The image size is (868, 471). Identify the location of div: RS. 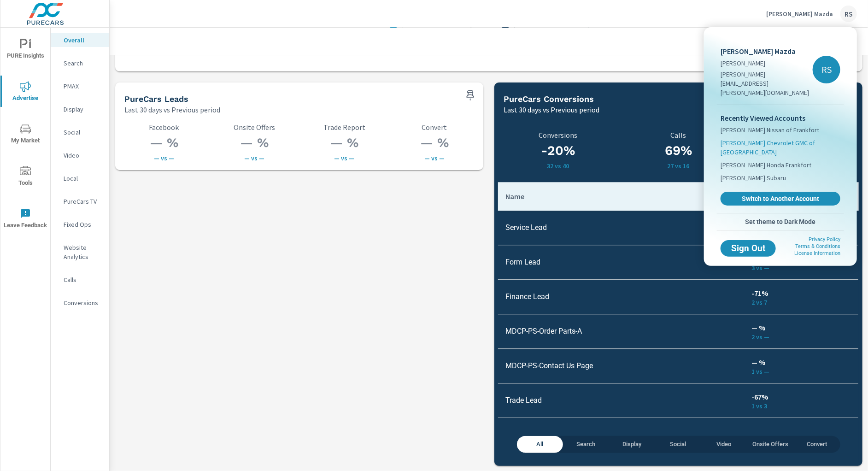
(827, 69).